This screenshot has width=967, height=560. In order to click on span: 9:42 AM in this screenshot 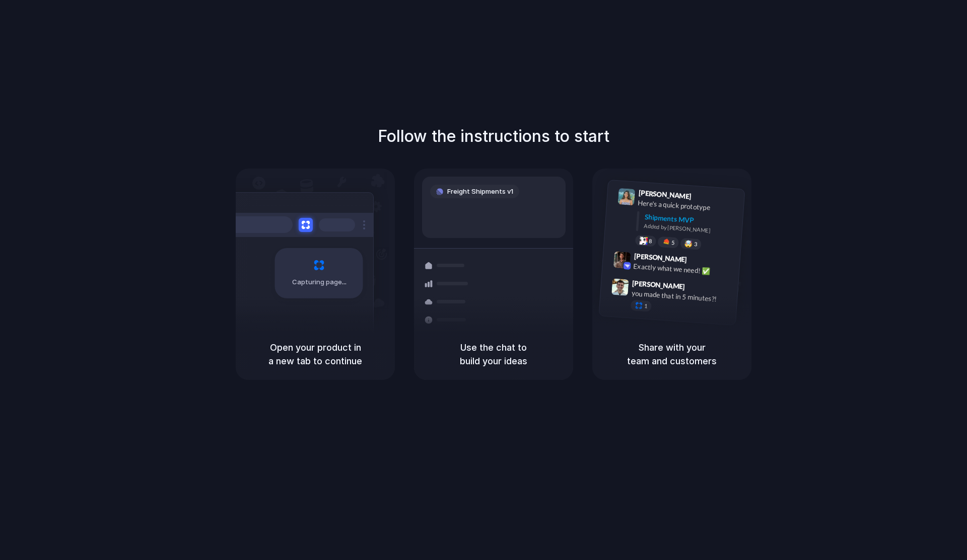, I will do `click(700, 261)`.